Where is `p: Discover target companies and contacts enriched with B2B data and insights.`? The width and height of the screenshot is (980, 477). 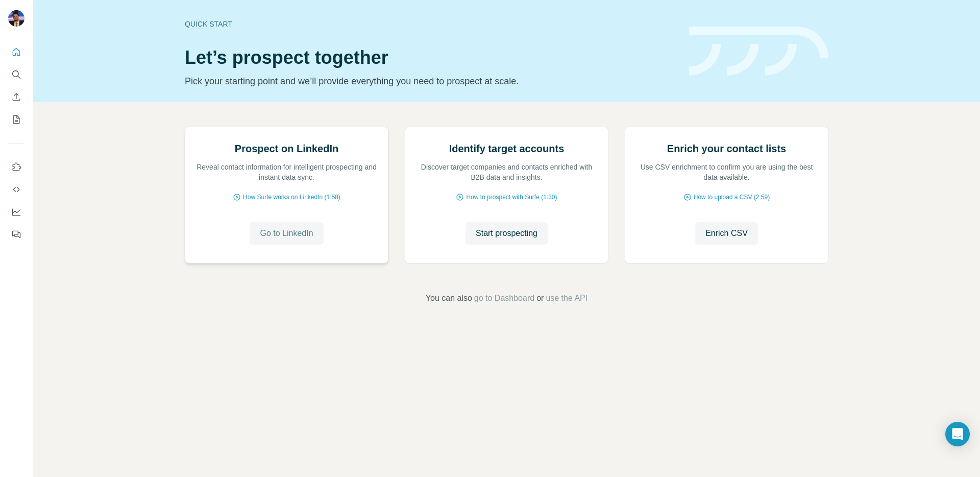
p: Discover target companies and contacts enriched with B2B data and insights. is located at coordinates (506, 172).